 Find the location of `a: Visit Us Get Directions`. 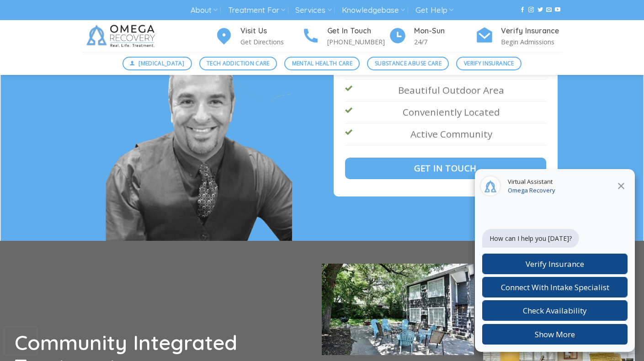

a: Visit Us Get Directions is located at coordinates (258, 36).